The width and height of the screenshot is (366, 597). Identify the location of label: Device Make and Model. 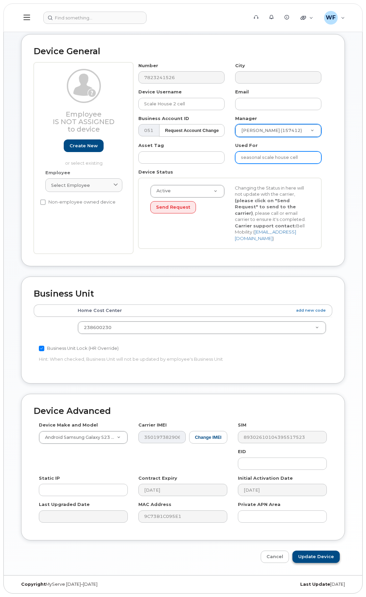
(68, 425).